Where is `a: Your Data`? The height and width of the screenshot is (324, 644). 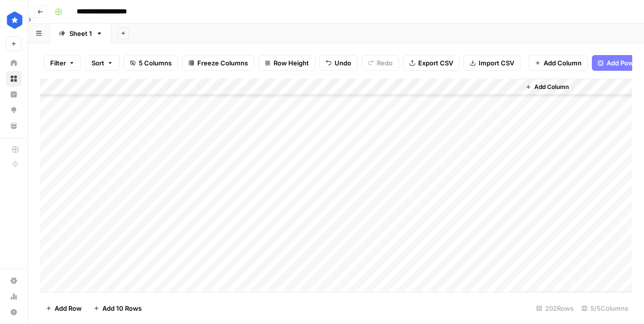 a: Your Data is located at coordinates (14, 126).